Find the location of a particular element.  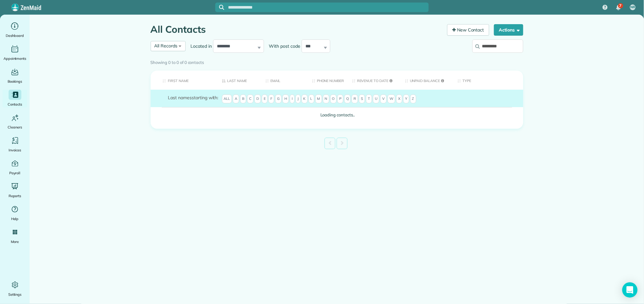

span: L is located at coordinates (311, 99).